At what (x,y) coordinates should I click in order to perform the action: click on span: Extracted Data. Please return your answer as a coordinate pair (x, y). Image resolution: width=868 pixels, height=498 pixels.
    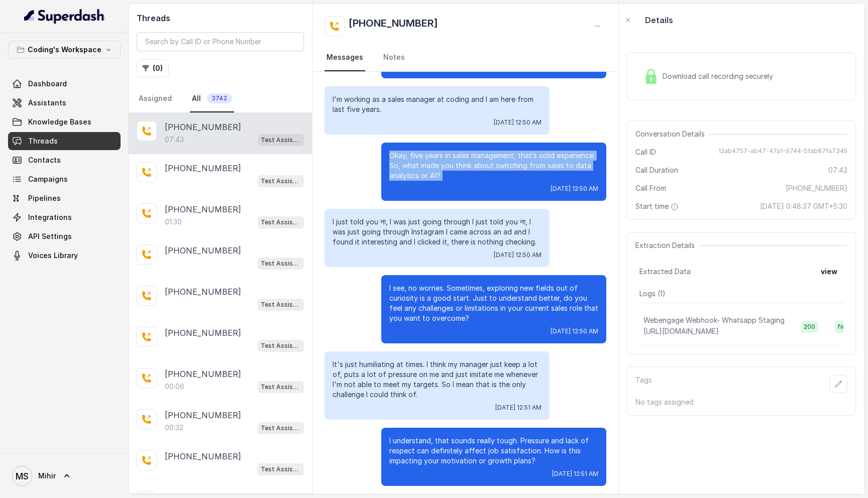
    Looking at the image, I should click on (665, 272).